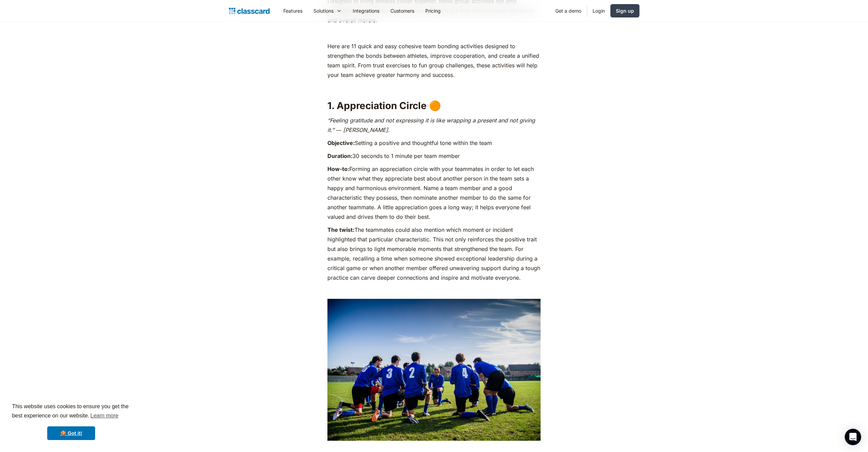 This screenshot has height=452, width=868. What do you see at coordinates (341, 143) in the screenshot?
I see `strong: Objective:` at bounding box center [341, 143].